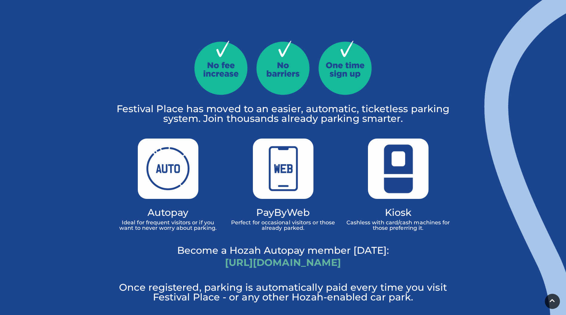 The width and height of the screenshot is (566, 315). Describe the element at coordinates (168, 225) in the screenshot. I see `p: Ideal for frequent visitors or if you want to never worry about parking.` at that location.